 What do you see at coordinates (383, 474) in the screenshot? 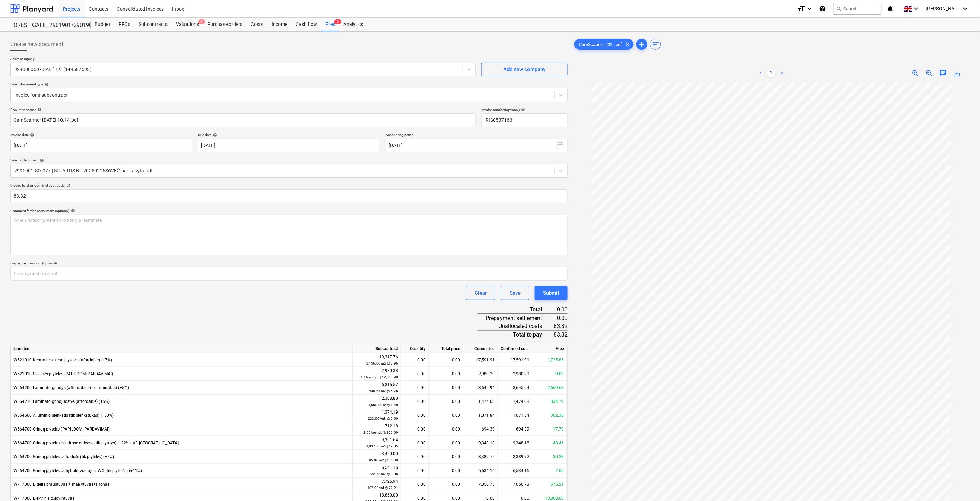
I see `small: 722.78 m2 @ 9.05` at bounding box center [383, 474].